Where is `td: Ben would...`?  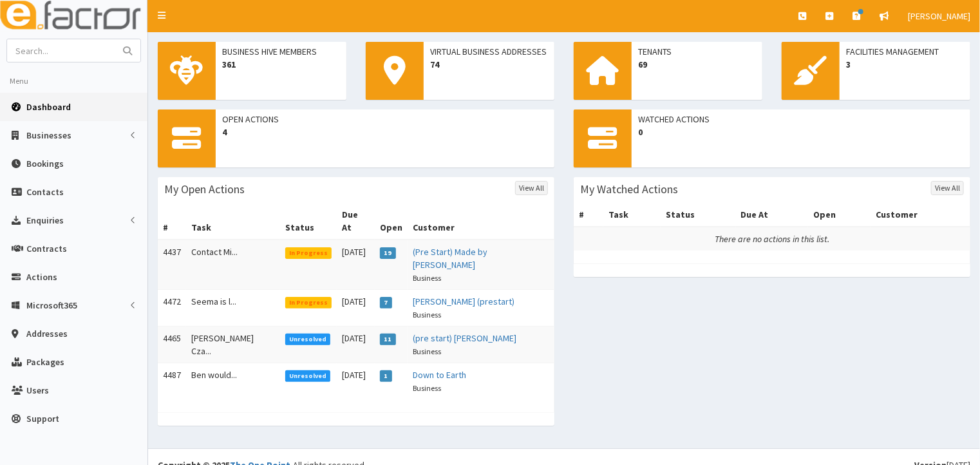 td: Ben would... is located at coordinates (233, 381).